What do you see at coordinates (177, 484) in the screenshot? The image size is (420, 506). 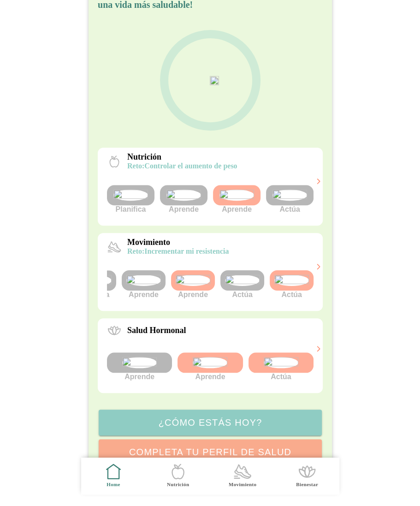 I see `ion-label: Nutrición` at bounding box center [177, 484].